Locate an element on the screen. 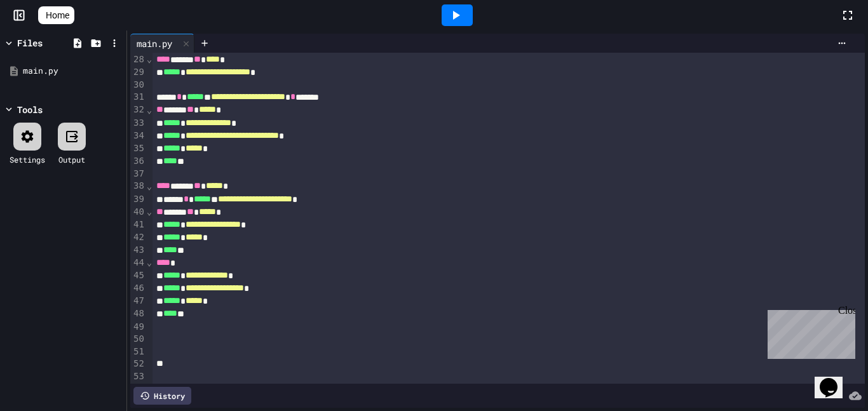 This screenshot has height=411, width=868. div: 30 is located at coordinates (138, 85).